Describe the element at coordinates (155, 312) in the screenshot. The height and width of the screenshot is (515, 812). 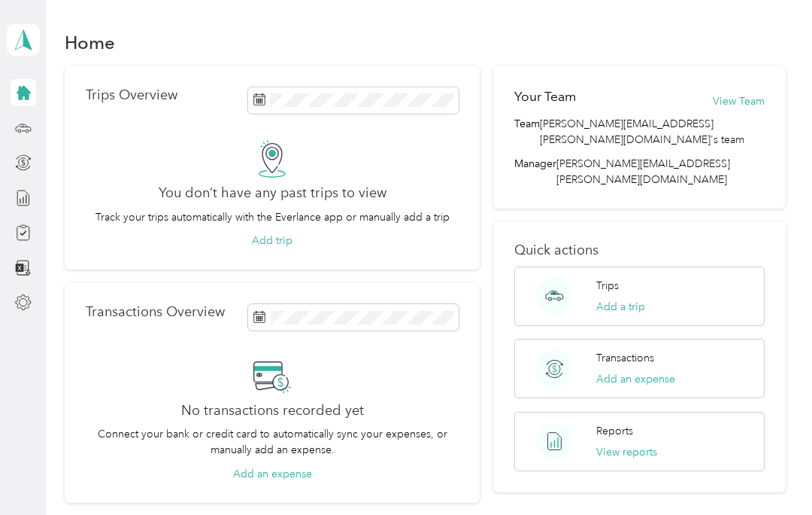
I see `p: Transactions Overview` at that location.